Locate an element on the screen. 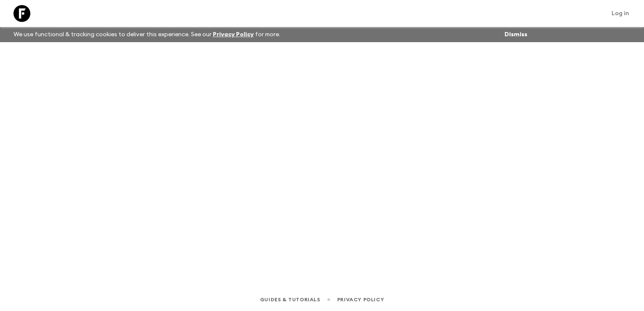 This screenshot has width=644, height=311. a: Guides & Tutorials is located at coordinates (290, 300).